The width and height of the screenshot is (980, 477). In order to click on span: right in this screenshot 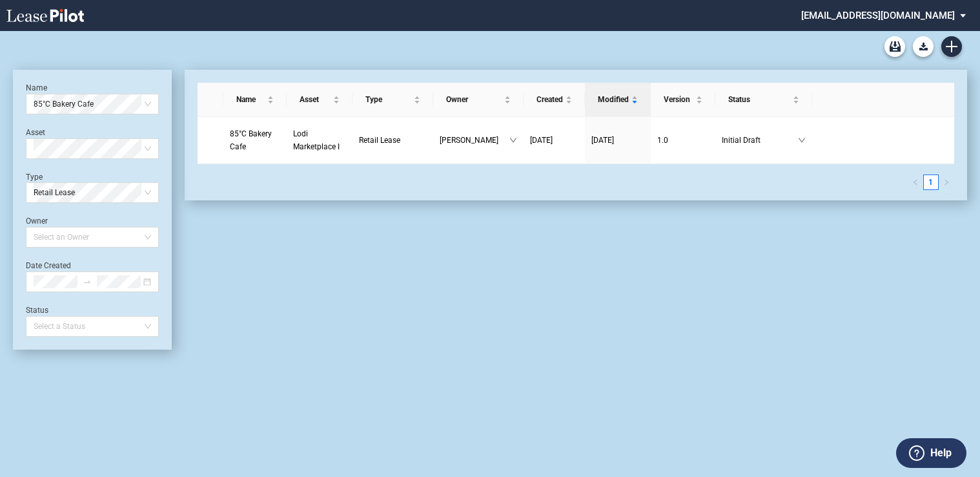, I will do `click(947, 182)`.